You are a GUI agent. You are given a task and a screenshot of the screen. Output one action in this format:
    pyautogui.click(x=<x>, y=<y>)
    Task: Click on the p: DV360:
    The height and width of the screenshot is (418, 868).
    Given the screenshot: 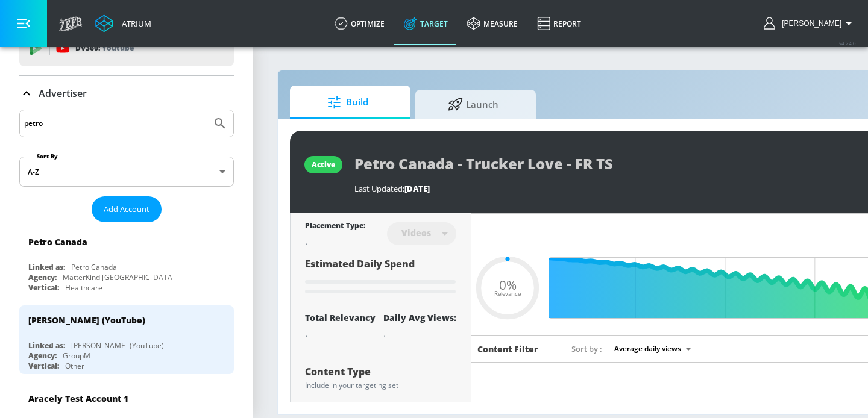 What is the action you would take?
    pyautogui.click(x=104, y=48)
    